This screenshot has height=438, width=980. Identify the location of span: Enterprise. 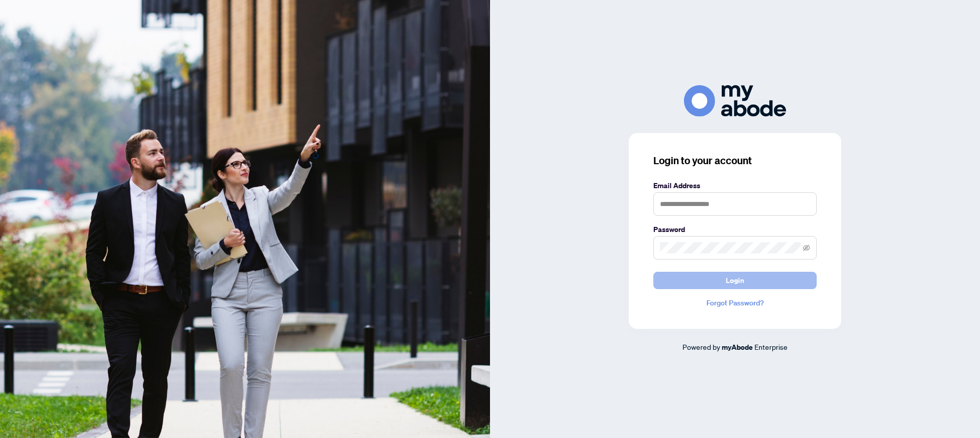
(770, 347).